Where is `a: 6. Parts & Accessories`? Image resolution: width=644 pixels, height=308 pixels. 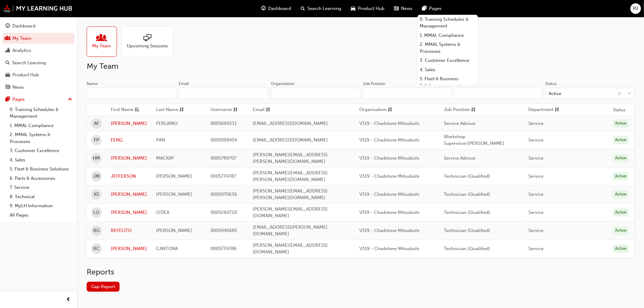
a: 6. Parts & Accessories is located at coordinates (41, 178).